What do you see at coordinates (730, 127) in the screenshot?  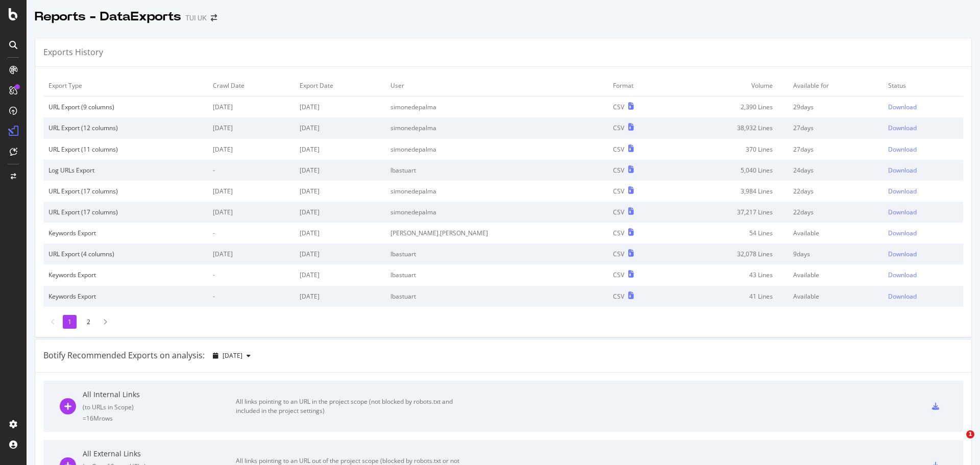 I see `td: 38,932 Lines` at bounding box center [730, 127].